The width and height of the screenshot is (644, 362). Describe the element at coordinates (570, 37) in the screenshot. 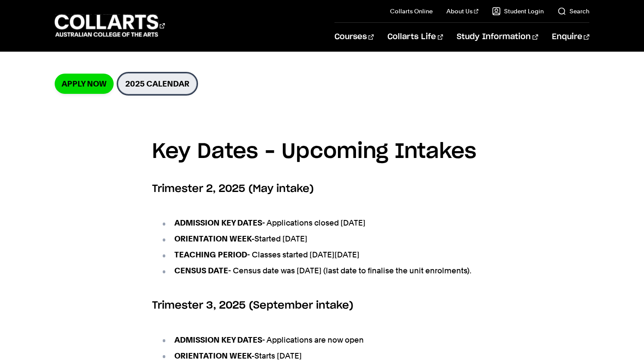

I see `a: Enquire` at that location.